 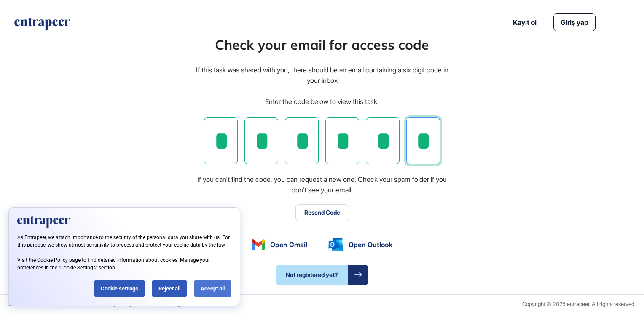 I want to click on div: Check your email for access code, so click(x=322, y=44).